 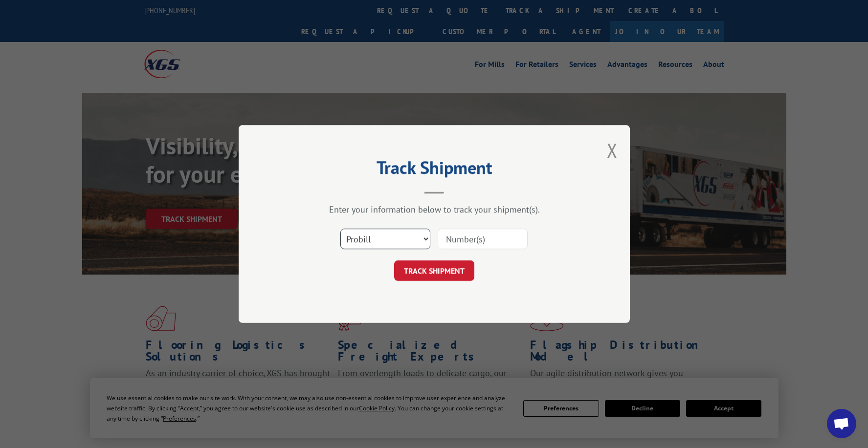 What do you see at coordinates (483, 239) in the screenshot?
I see `input: Number(s)` at bounding box center [483, 239].